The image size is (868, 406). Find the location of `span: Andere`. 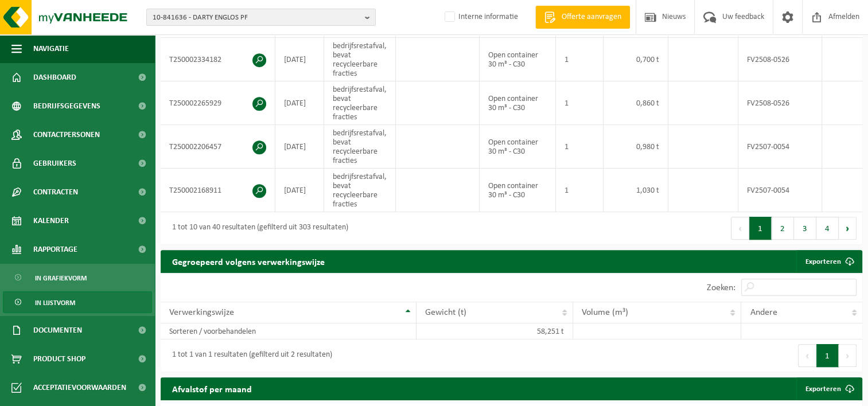

span: Andere is located at coordinates (763, 312).